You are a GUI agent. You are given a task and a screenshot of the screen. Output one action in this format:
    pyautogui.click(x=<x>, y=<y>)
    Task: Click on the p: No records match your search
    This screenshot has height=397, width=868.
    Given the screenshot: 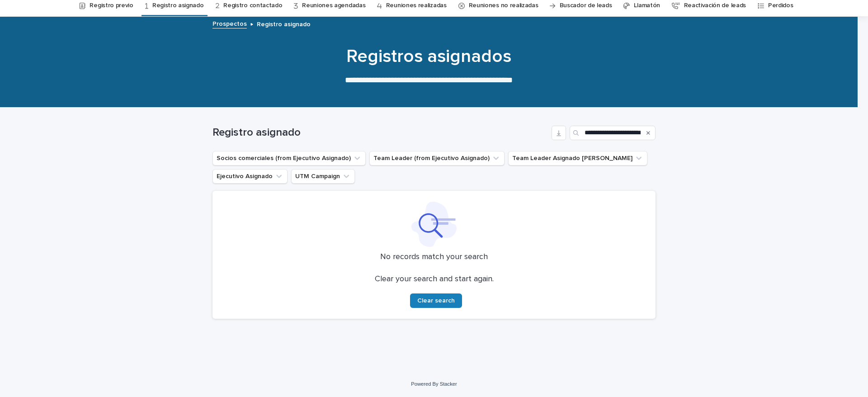 What is the action you would take?
    pyautogui.click(x=434, y=257)
    